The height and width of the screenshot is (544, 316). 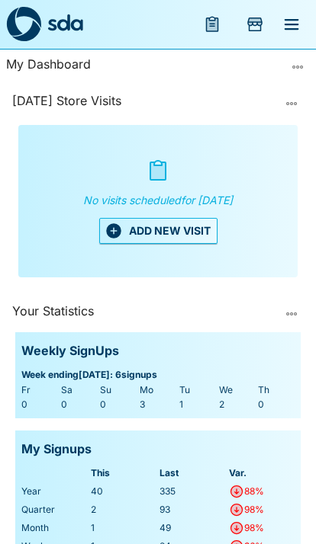 What do you see at coordinates (146, 67) in the screenshot?
I see `div: My Dashboard` at bounding box center [146, 67].